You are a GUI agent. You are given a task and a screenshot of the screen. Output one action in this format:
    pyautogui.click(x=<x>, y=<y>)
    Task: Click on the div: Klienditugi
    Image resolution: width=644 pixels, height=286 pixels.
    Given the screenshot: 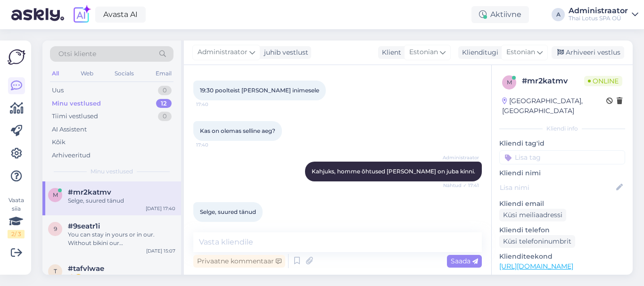 What is the action you would take?
    pyautogui.click(x=478, y=52)
    